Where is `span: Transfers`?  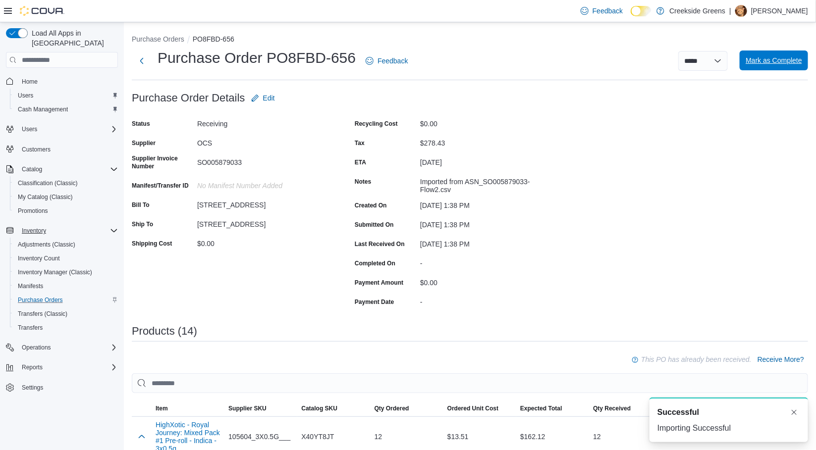
span: Transfers is located at coordinates (66, 328).